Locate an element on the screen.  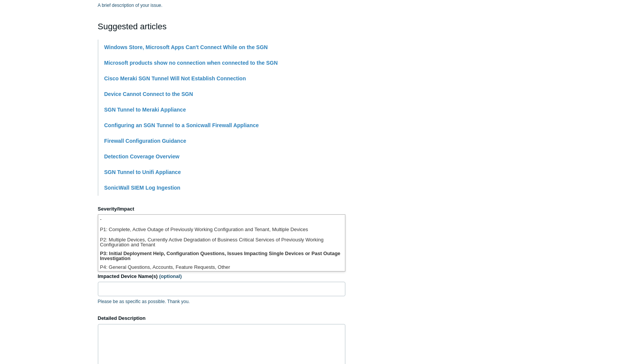
h2: Suggested articles is located at coordinates (222, 26).